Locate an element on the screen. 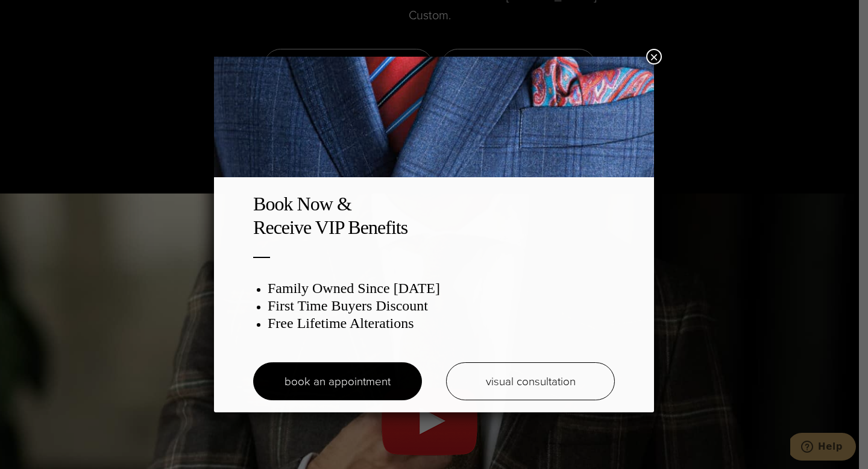 The image size is (868, 469). a: visual consultation is located at coordinates (530, 381).